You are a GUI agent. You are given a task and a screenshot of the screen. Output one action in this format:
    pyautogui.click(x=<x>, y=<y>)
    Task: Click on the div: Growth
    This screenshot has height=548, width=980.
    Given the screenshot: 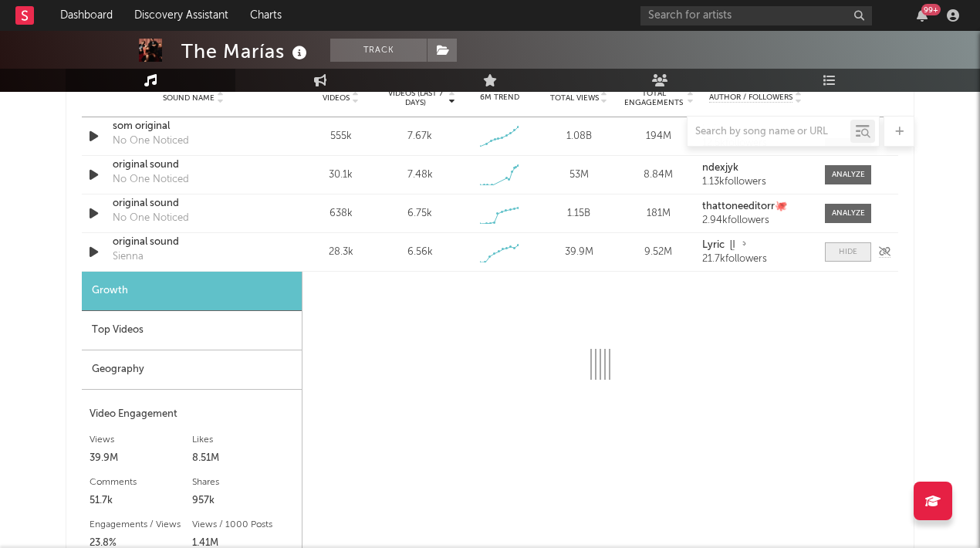 What is the action you would take?
    pyautogui.click(x=191, y=291)
    